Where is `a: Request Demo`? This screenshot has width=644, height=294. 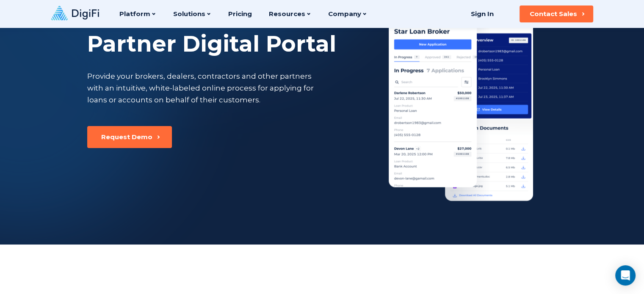 a: Request Demo is located at coordinates (129, 137).